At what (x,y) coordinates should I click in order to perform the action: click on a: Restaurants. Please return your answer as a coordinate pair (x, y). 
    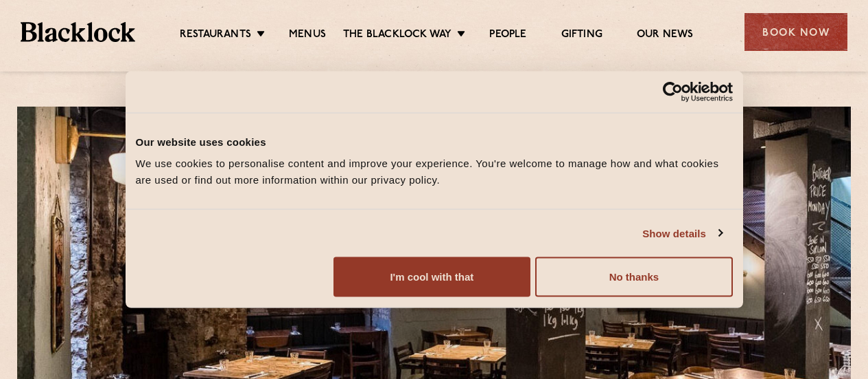
    Looking at the image, I should click on (215, 35).